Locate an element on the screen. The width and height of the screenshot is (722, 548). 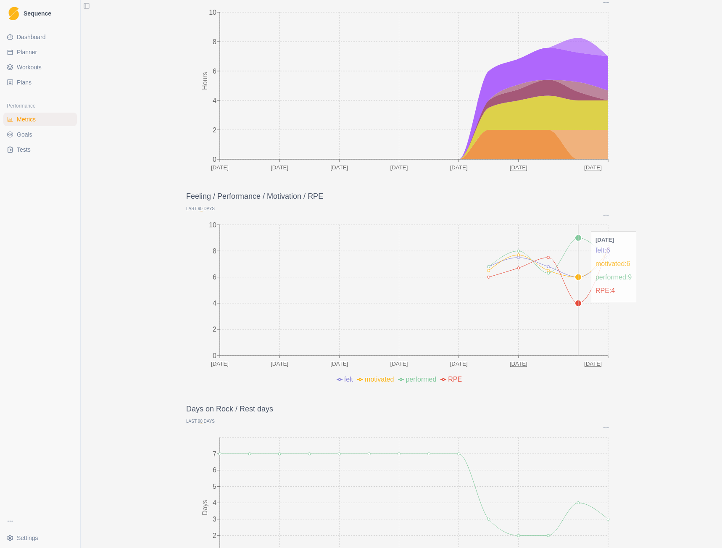
img: Logo is located at coordinates (13, 13).